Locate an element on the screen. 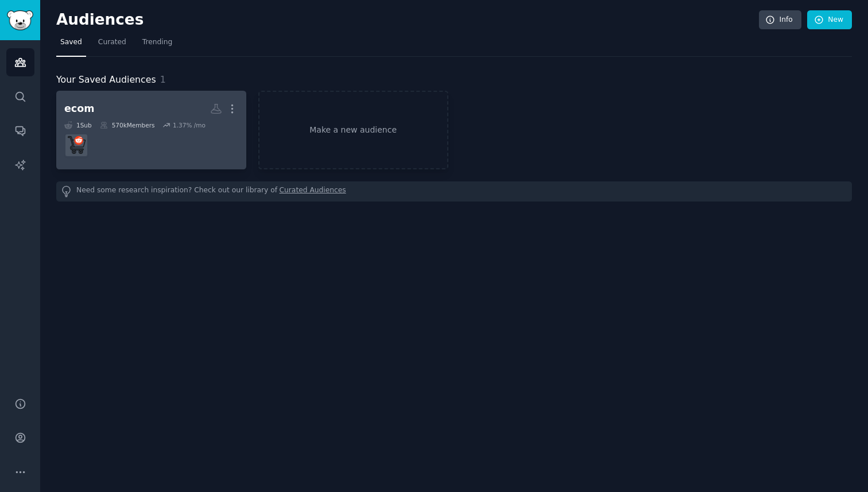  div: ecom is located at coordinates (79, 109).